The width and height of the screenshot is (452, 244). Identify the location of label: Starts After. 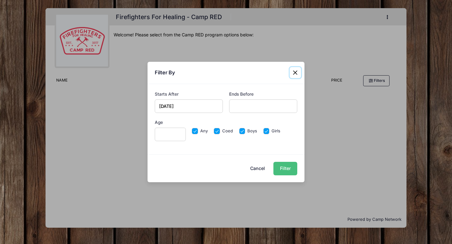
(167, 94).